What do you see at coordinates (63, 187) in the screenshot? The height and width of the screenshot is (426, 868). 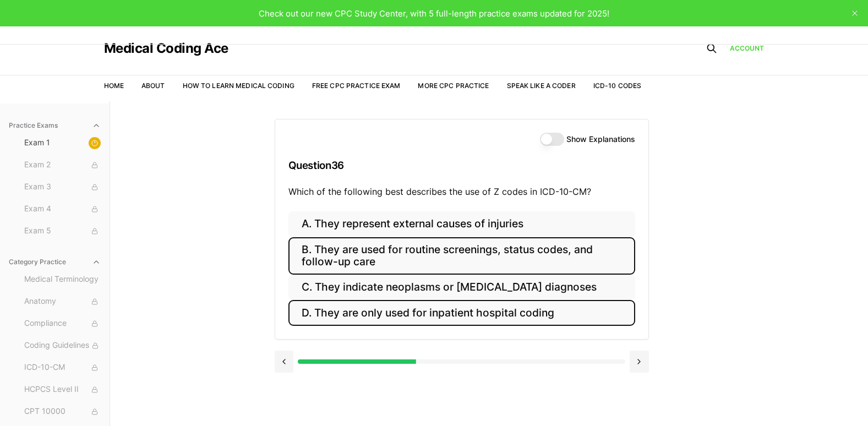 I see `button: Exam 3` at bounding box center [63, 187].